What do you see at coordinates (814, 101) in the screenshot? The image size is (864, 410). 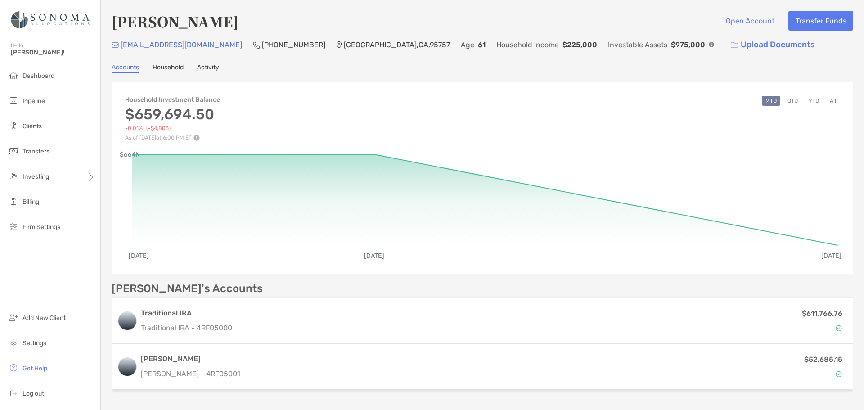 I see `button: YTD` at bounding box center [814, 101].